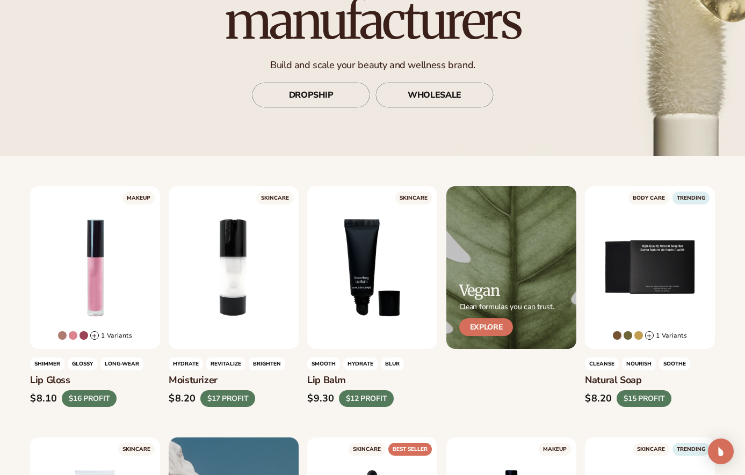 This screenshot has height=475, width=745. What do you see at coordinates (321, 399) in the screenshot?
I see `div: $9.30` at bounding box center [321, 399].